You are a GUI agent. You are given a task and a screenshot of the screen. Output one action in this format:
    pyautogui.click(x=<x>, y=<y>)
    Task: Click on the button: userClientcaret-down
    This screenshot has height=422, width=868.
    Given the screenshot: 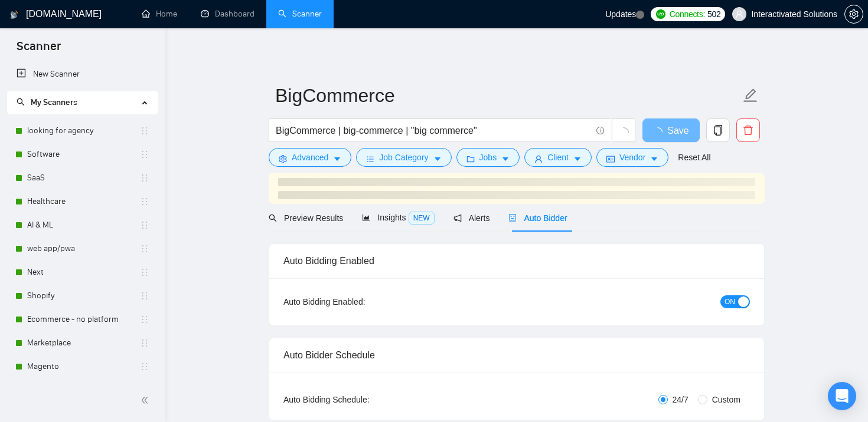 What is the action you would take?
    pyautogui.click(x=558, y=157)
    